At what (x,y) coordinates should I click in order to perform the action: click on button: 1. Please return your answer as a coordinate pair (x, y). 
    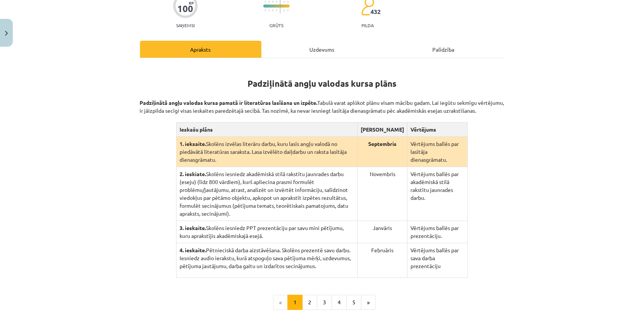
    Looking at the image, I should click on (295, 302).